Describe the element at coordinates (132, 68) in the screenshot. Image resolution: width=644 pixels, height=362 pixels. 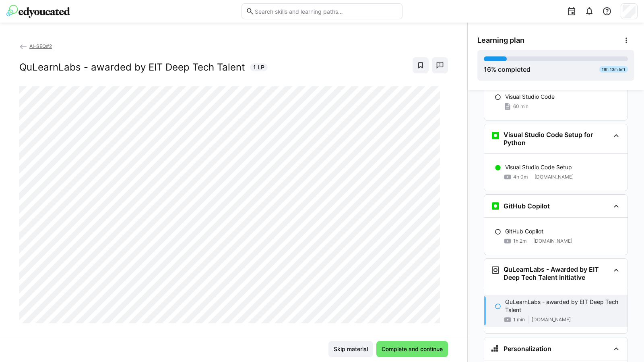
I see `h2: QuLearnLabs - awarded by EIT Deep Tech Talent` at that location.